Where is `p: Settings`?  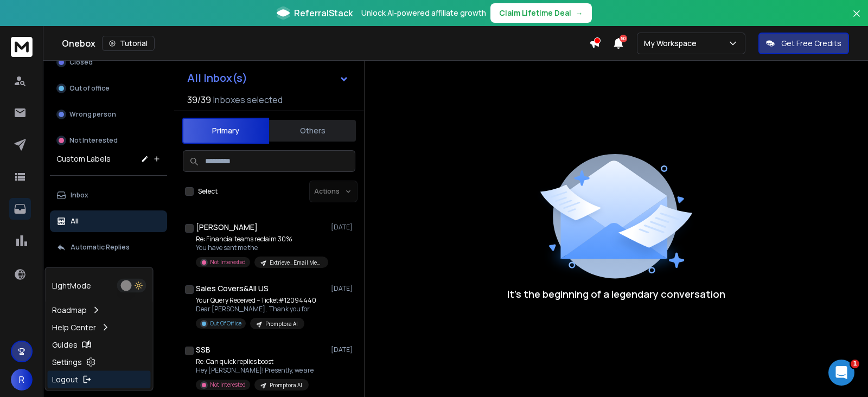
p: Settings is located at coordinates (67, 362).